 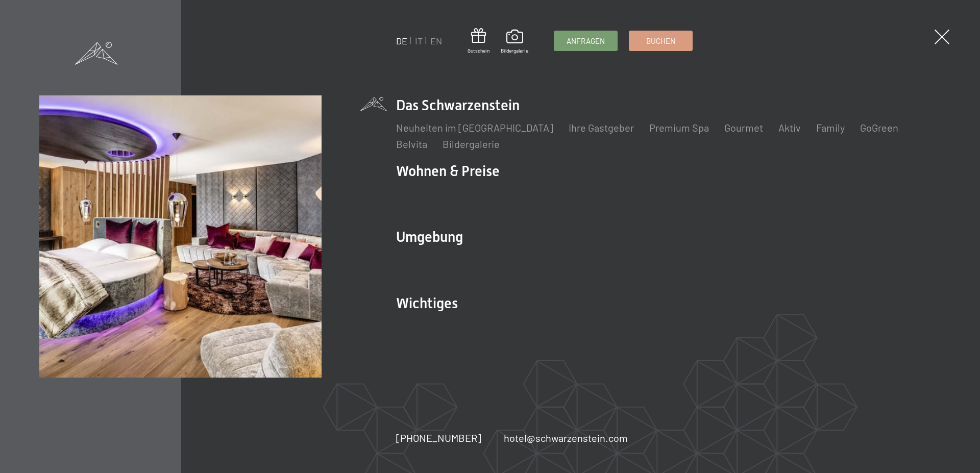 I want to click on a: Ihre Gastgeber, so click(x=601, y=127).